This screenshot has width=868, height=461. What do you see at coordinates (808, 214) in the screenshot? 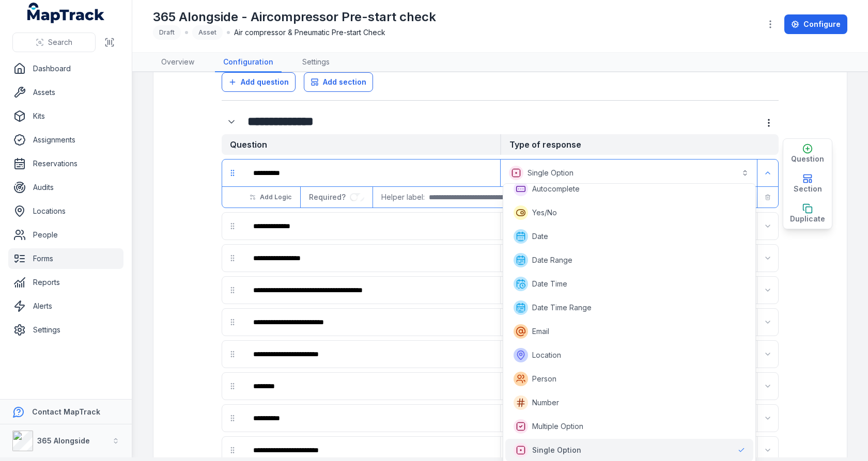
I see `button: Duplicate` at bounding box center [808, 214].